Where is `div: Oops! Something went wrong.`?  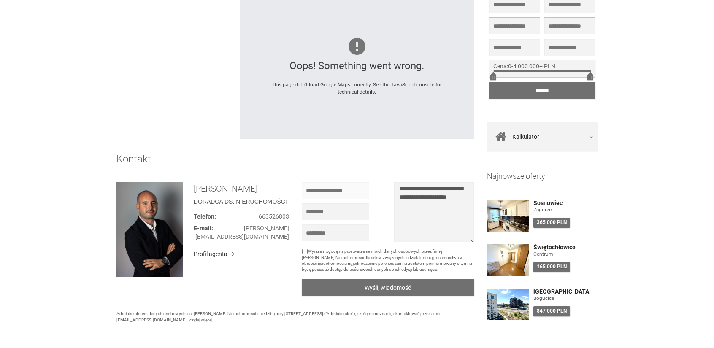
div: Oops! Something went wrong. is located at coordinates (357, 66).